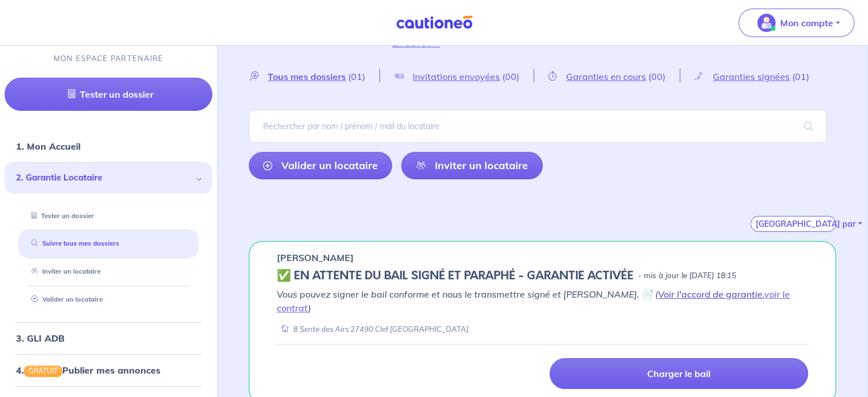 The image size is (868, 397). I want to click on span: Garanties signées, so click(751, 77).